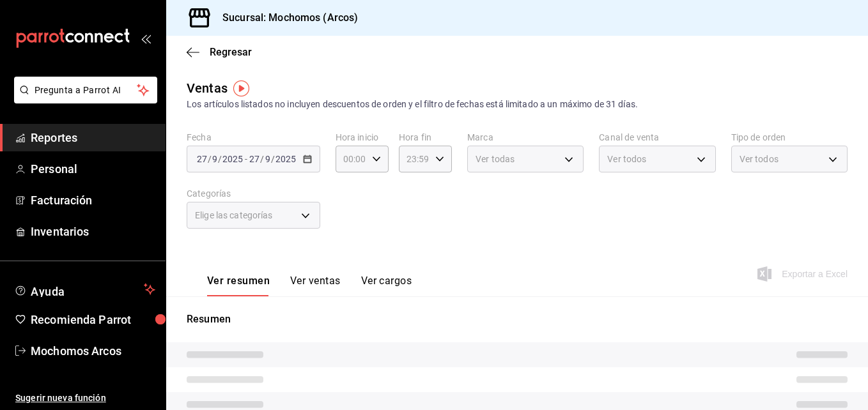 The height and width of the screenshot is (410, 868). Describe the element at coordinates (285, 18) in the screenshot. I see `h3: Sucursal: Mochomos (Arcos)` at that location.